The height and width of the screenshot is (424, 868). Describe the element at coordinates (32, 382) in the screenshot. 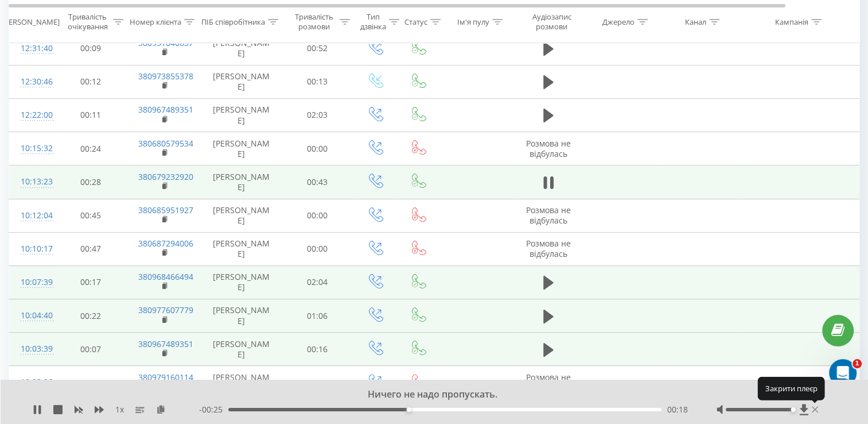

I see `div: 10:02:26` at that location.